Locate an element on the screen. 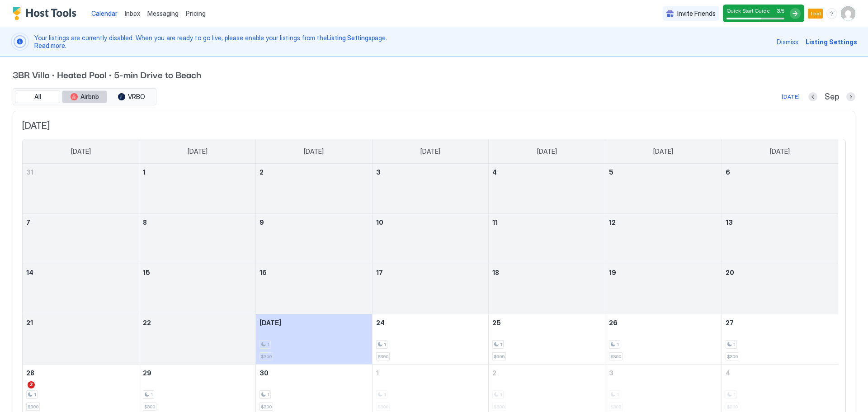  a: September 17, 2025 is located at coordinates (430, 272).